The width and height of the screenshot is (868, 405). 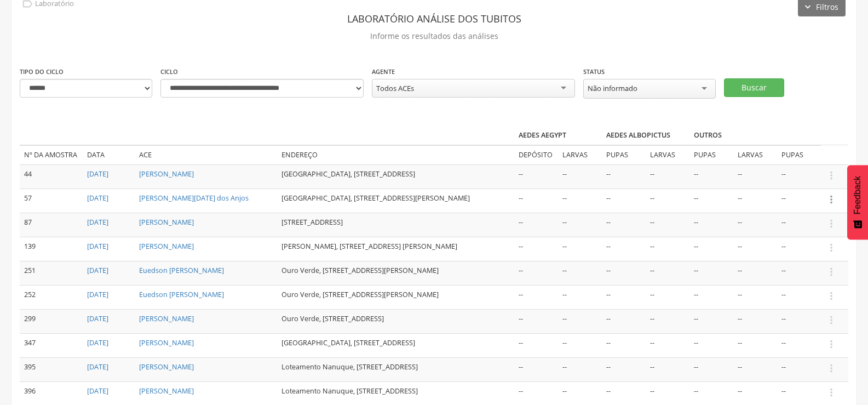 I want to click on td: Larvas, so click(x=667, y=155).